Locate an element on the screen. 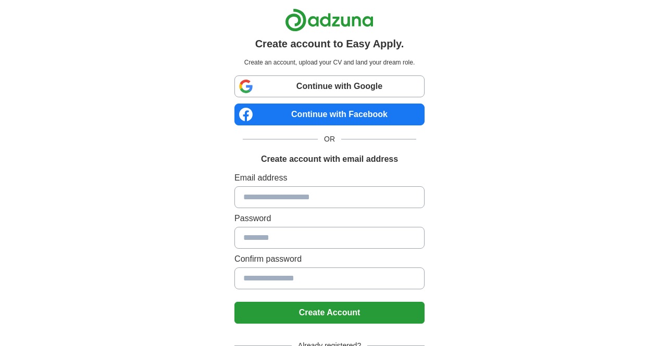 The height and width of the screenshot is (346, 659). label: Password is located at coordinates (329, 219).